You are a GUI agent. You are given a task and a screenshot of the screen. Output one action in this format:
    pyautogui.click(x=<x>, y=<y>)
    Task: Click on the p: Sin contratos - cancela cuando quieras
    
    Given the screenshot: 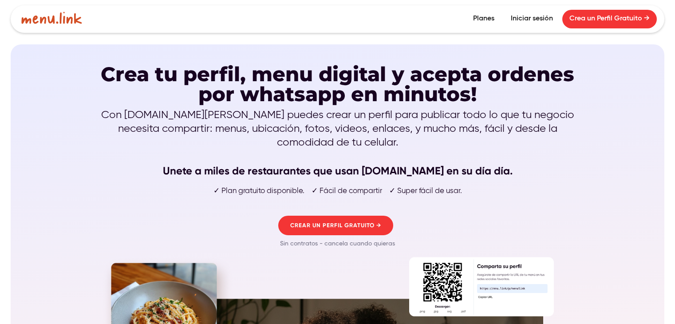 What is the action you would take?
    pyautogui.click(x=337, y=244)
    